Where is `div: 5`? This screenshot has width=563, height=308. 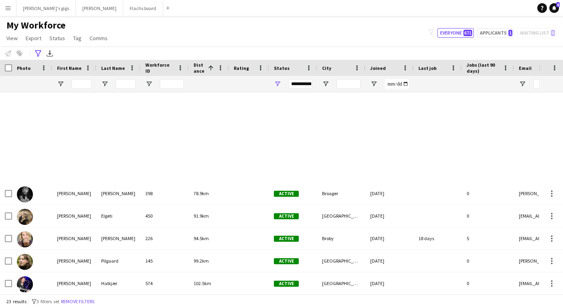 div: 5 is located at coordinates (488, 238).